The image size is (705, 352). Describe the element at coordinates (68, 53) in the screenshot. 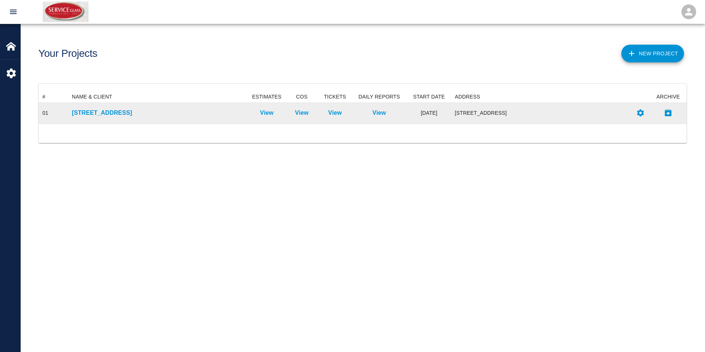

I see `h1: Your Projects` at that location.